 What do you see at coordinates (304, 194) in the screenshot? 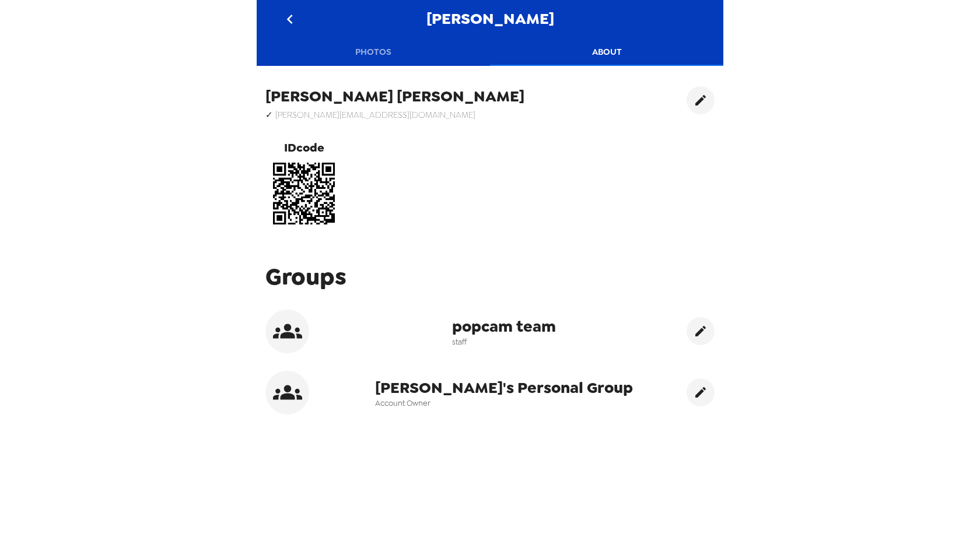
I see `img: qr code` at bounding box center [304, 194].